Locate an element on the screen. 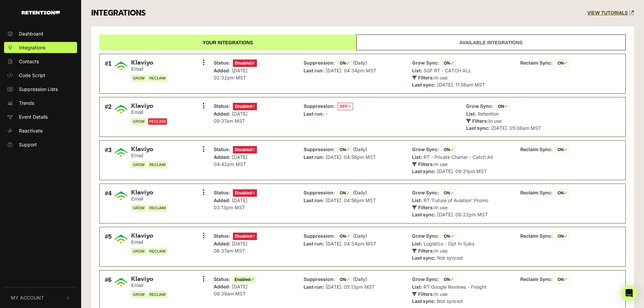 The width and height of the screenshot is (644, 308). a: Trends is located at coordinates (41, 103).